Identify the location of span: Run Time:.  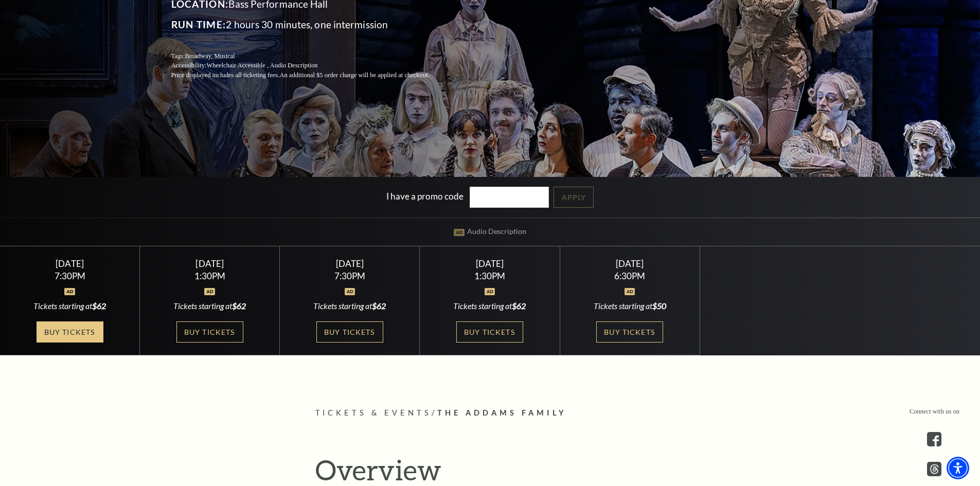
(199, 24).